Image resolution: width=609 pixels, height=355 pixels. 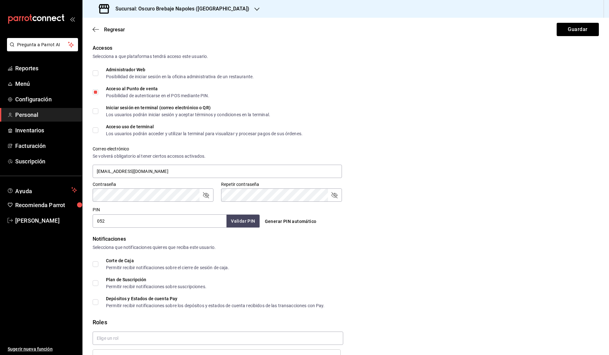 I want to click on div: Notificaciones, so click(x=346, y=239).